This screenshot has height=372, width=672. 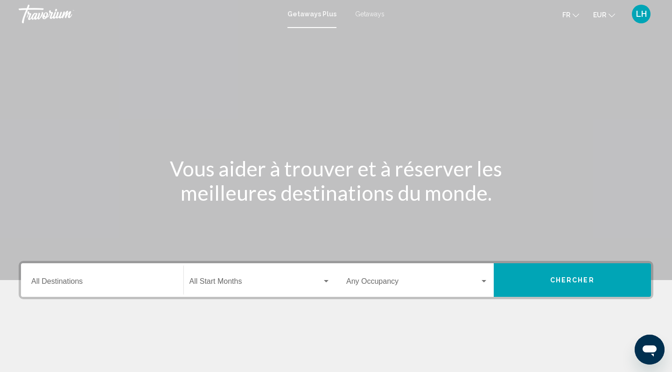 I want to click on a: Travorium, so click(x=148, y=14).